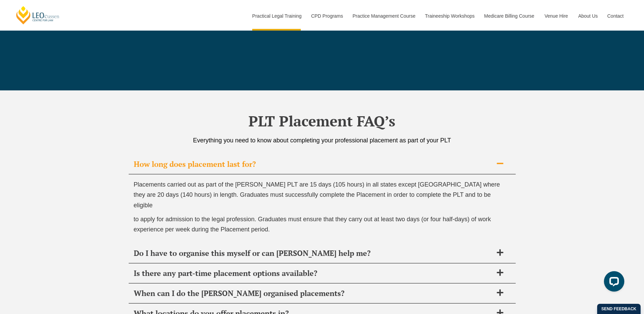 Image resolution: width=644 pixels, height=314 pixels. I want to click on h2: PLT Placement FAQ’s, so click(322, 121).